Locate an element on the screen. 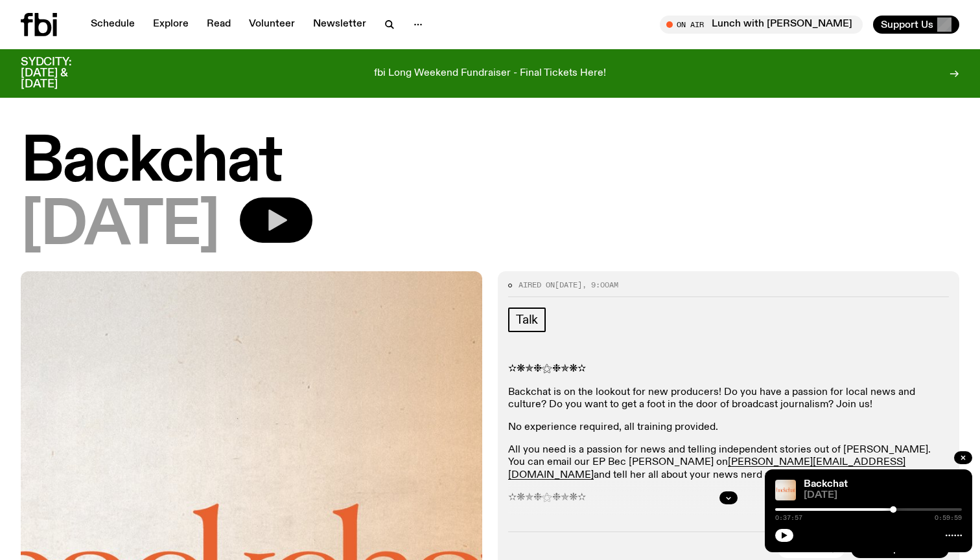 This screenshot has height=560, width=980. a: Backchat is located at coordinates (826, 485).